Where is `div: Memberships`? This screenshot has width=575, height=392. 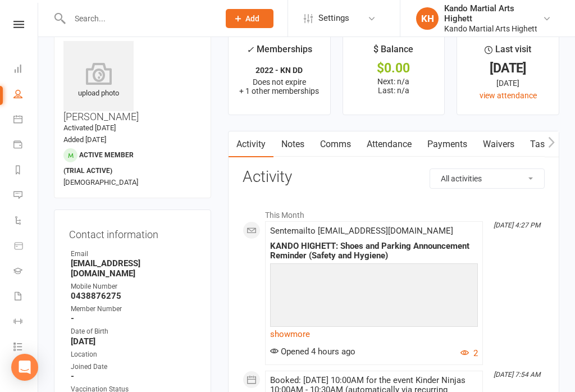
div: Memberships is located at coordinates (279, 52).